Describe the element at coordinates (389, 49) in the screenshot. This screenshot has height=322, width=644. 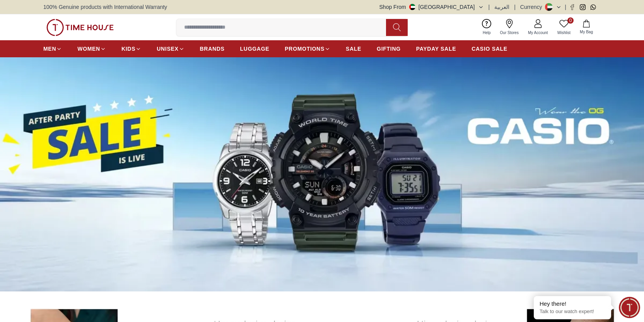
I see `a: GIFTING` at that location.